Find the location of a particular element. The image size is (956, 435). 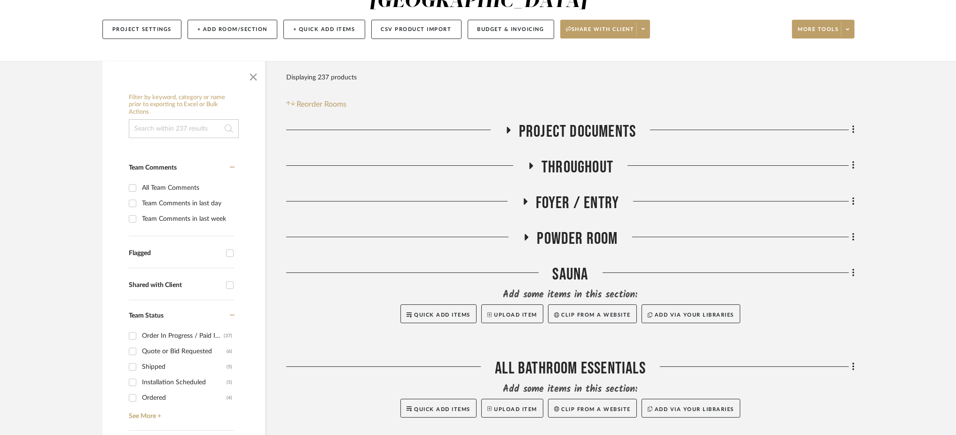

span: Reorder Rooms is located at coordinates (322, 104).